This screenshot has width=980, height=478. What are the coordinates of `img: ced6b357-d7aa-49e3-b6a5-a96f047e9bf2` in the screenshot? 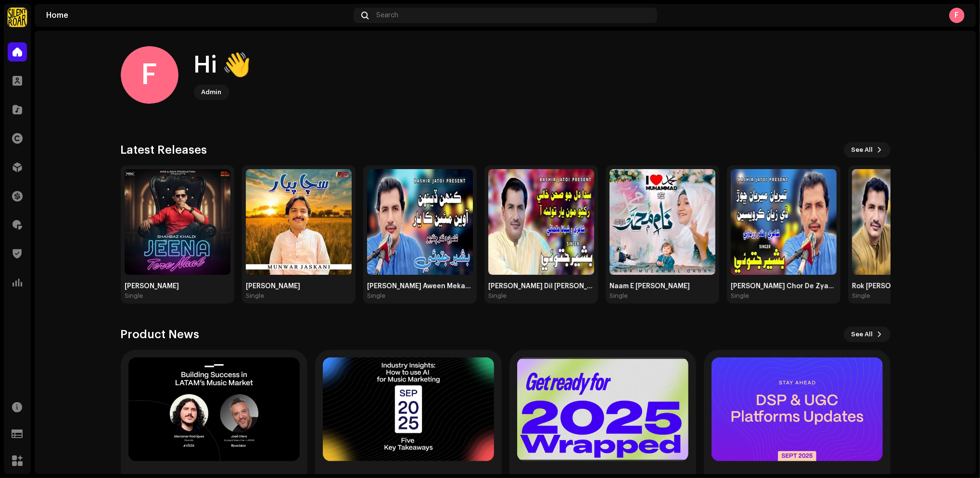 It's located at (541, 222).